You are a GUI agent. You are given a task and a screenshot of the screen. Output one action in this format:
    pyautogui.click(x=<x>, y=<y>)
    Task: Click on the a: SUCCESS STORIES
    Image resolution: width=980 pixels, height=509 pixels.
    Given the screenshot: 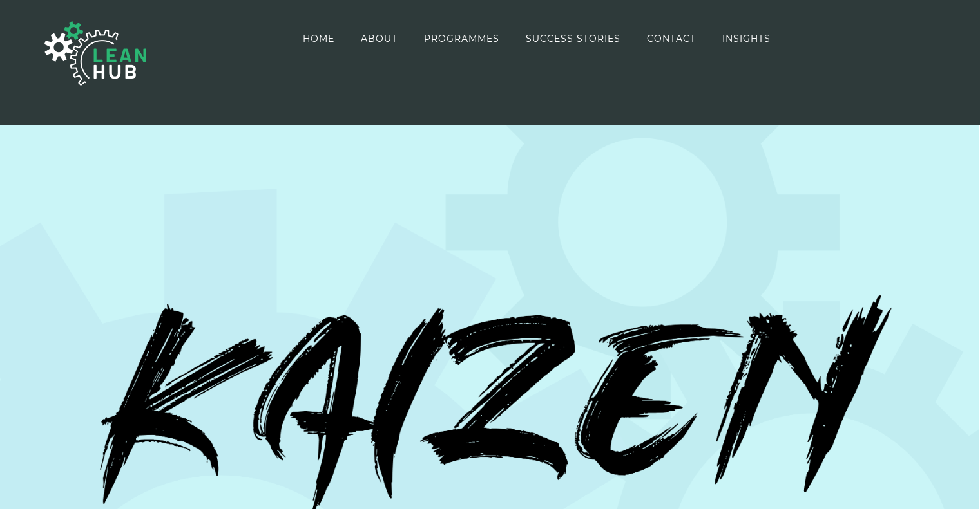 What is the action you would take?
    pyautogui.click(x=572, y=38)
    